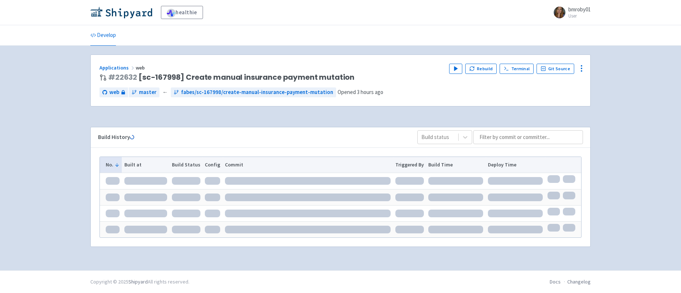 Image resolution: width=681 pixels, height=293 pixels. I want to click on button: Rebuild, so click(481, 69).